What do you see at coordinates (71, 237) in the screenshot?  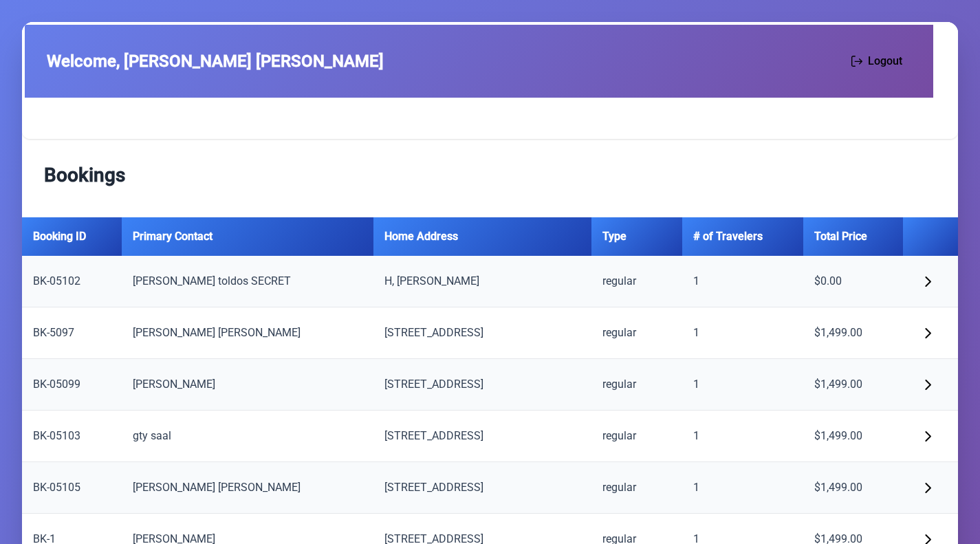 I see `th: Booking ID` at bounding box center [71, 237].